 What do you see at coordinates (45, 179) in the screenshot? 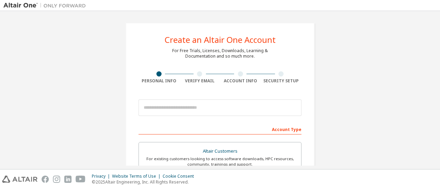
I see `img: facebook.svg` at bounding box center [45, 179].